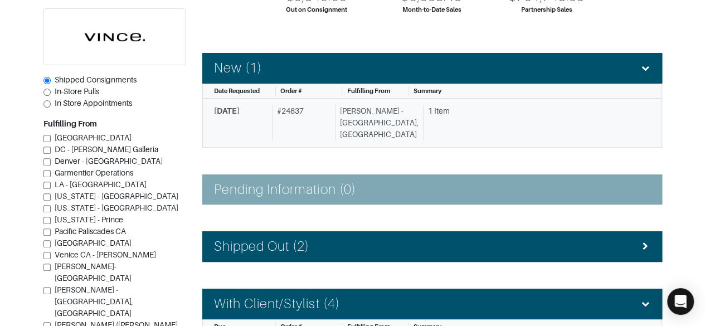  Describe the element at coordinates (114, 37) in the screenshot. I see `img: cyAkLTq7csKWtL9WARqkkVaF.png` at that location.